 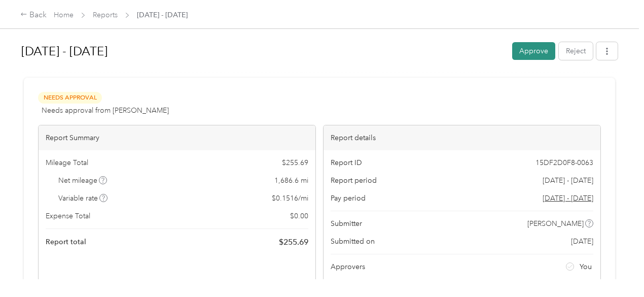 I want to click on span: You, so click(x=585, y=266).